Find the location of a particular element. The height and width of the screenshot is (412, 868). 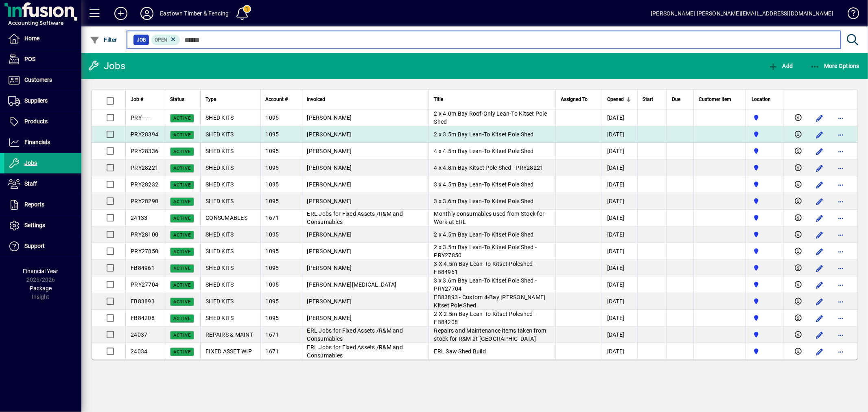

span: Opened is located at coordinates (615, 99).